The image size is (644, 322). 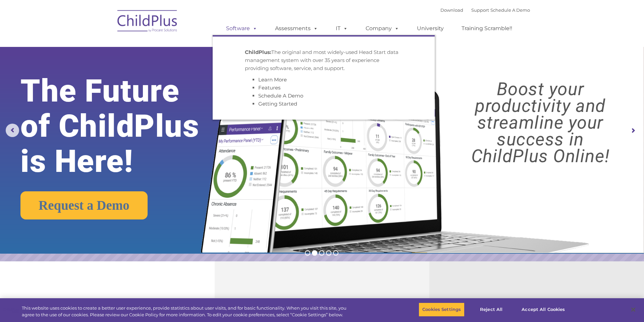 What do you see at coordinates (486, 28) in the screenshot?
I see `a: Training Scramble!!` at bounding box center [486, 28].